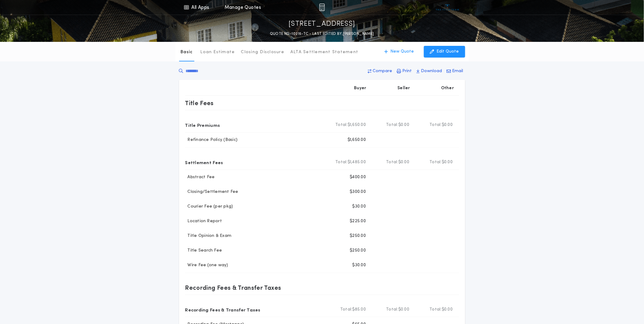  I want to click on p: Title Premiums, so click(203, 125).